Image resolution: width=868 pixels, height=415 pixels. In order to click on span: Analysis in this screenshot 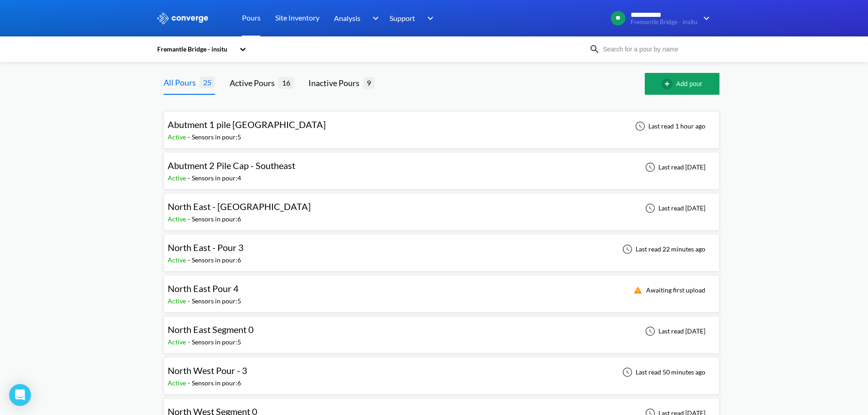, I will do `click(347, 18)`.